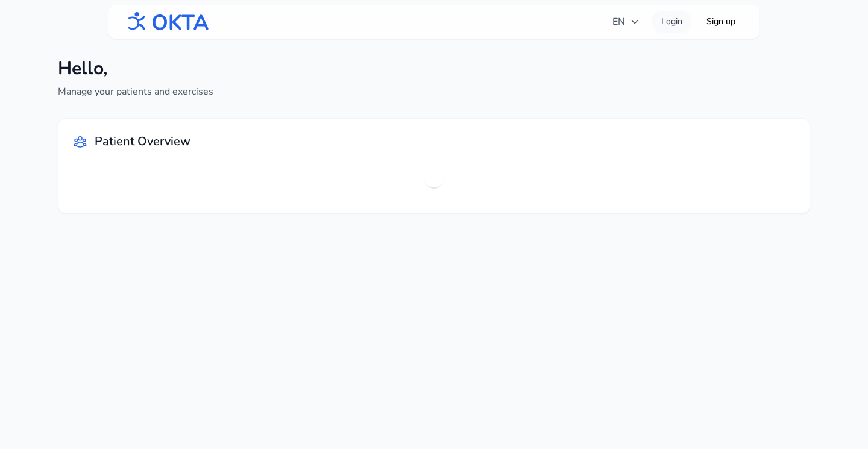 The height and width of the screenshot is (449, 868). What do you see at coordinates (166, 21) in the screenshot?
I see `a: OKTA logo` at bounding box center [166, 21].